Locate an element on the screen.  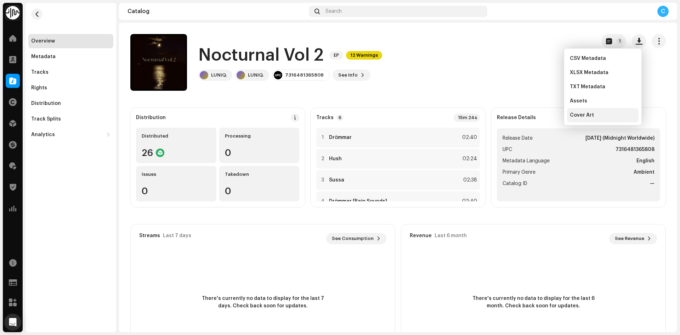
div: 15m 24s is located at coordinates (467, 118).